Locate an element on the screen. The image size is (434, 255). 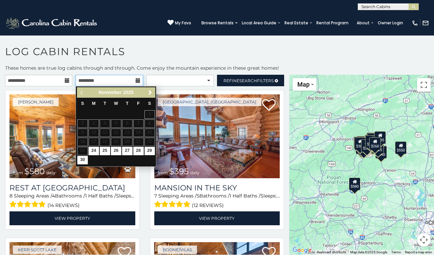
span: Thursday is located at coordinates (127, 104).